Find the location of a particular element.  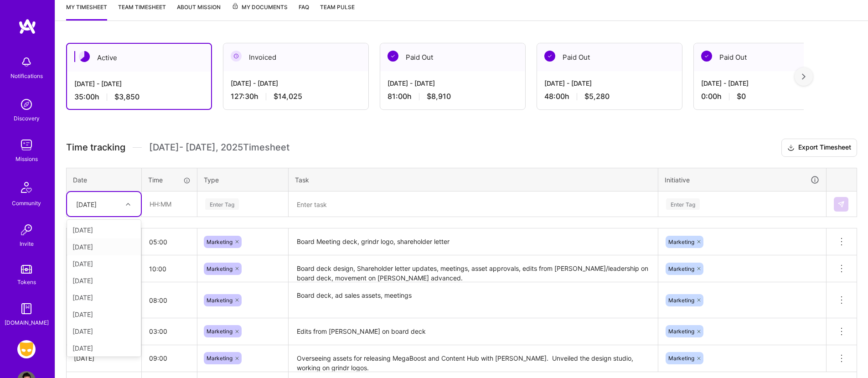

textarea: Board Meeting deck, grindr logo, shareholder letter is located at coordinates (473, 242).